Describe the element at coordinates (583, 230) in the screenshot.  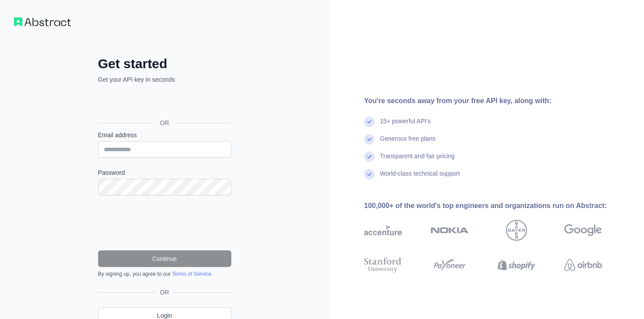
I see `img: google` at that location.